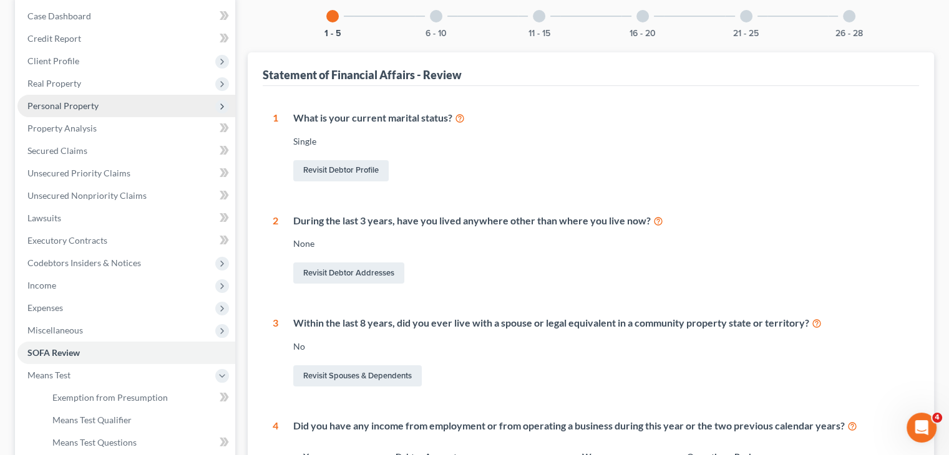 The width and height of the screenshot is (949, 455). What do you see at coordinates (601, 221) in the screenshot?
I see `div: During the last 3 years, have you lived anywhere other than where you live now?` at bounding box center [601, 221].